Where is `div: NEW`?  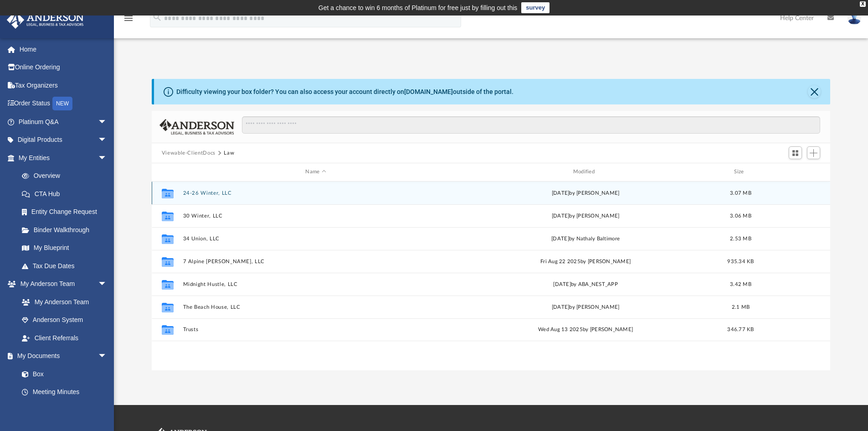
div: NEW is located at coordinates (62, 104).